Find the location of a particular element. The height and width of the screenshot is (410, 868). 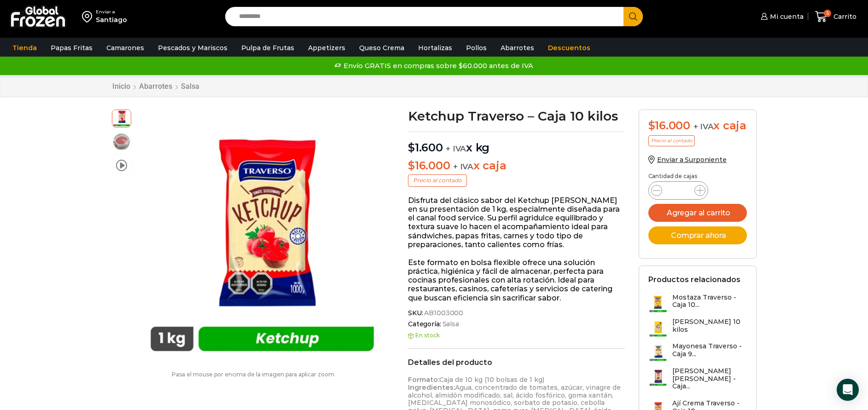

h3: Mostaza Traverso - Caja 10... is located at coordinates (710, 301).